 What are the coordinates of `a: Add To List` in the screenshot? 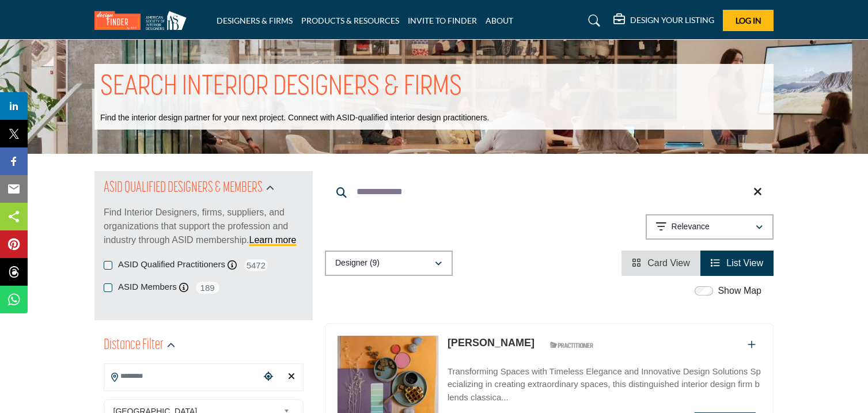 It's located at (752, 344).